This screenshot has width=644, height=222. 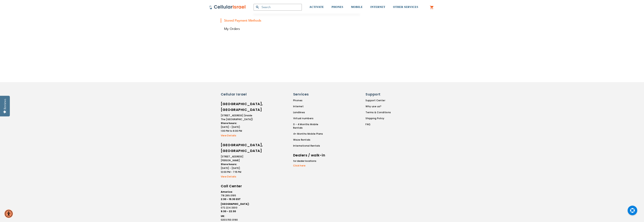 What do you see at coordinates (311, 107) in the screenshot?
I see `a: Internet` at bounding box center [311, 107].